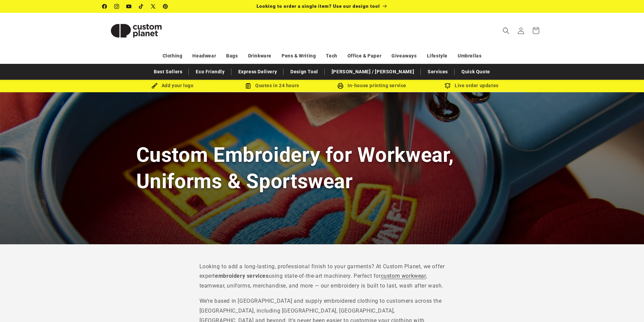 This screenshot has width=644, height=322. I want to click on a: Office & Paper, so click(364, 56).